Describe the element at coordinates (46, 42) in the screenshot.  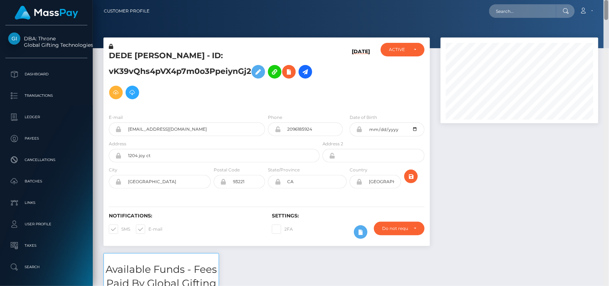
I see `span: DBA: Throne Global Gifting Technologies Inc` at that location.